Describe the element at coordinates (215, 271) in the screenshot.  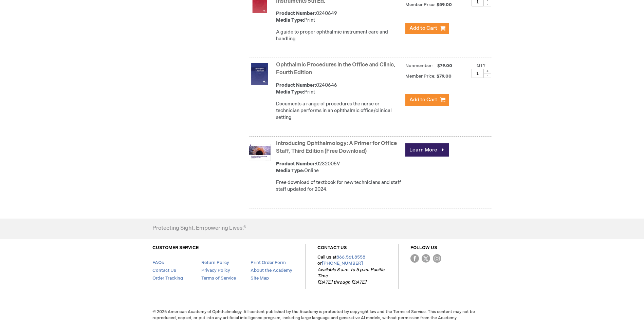
I see `a: Privacy Policy` at that location.